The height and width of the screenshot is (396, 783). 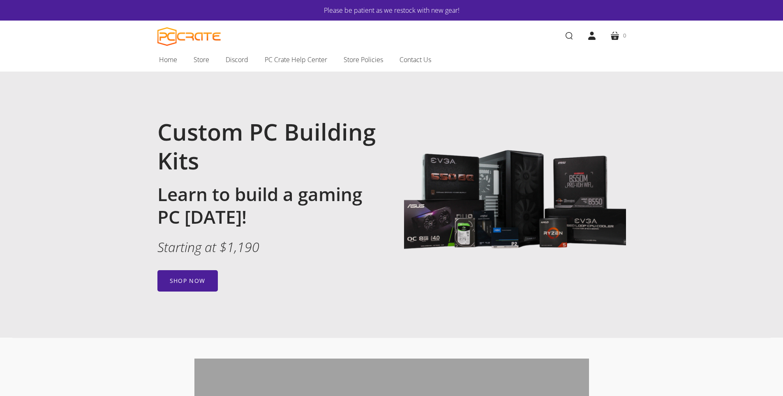 What do you see at coordinates (296, 60) in the screenshot?
I see `span: PC Crate Help Center` at bounding box center [296, 60].